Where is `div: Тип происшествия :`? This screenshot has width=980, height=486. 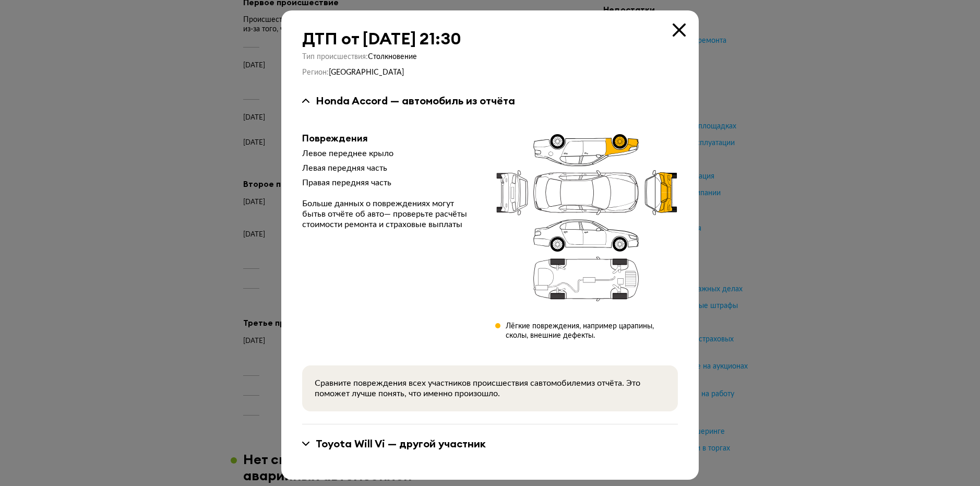 div: Тип происшествия : is located at coordinates (490, 57).